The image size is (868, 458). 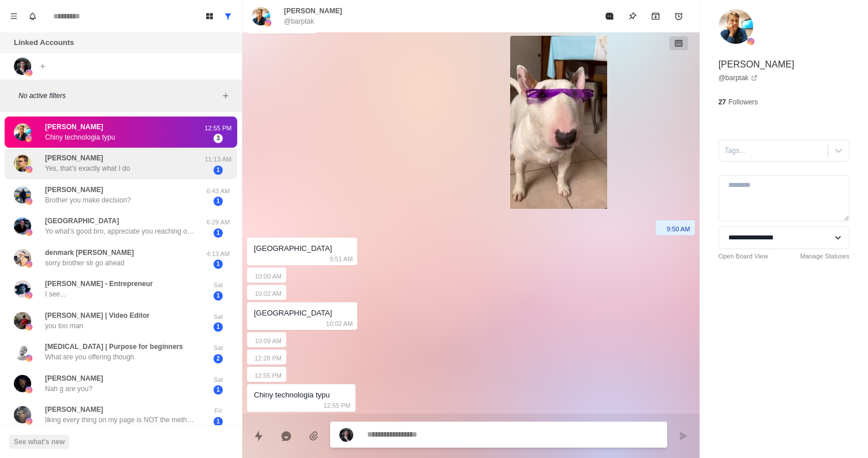 I want to click on p: liking every thing on my page is NOT the method bro lool, so click(x=120, y=419).